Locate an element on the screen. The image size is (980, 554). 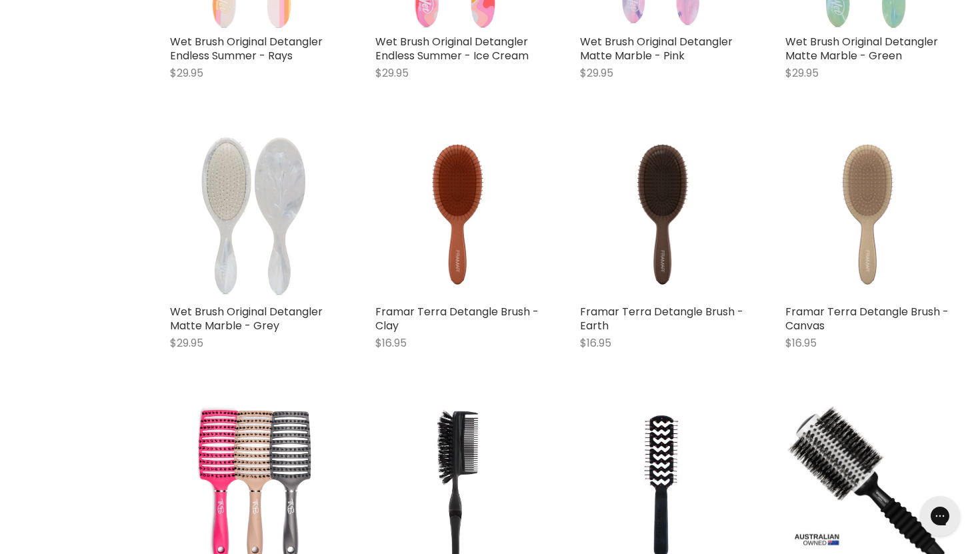
a: Wet Brush Original Detangler Matte Marble - Green is located at coordinates (861, 49).